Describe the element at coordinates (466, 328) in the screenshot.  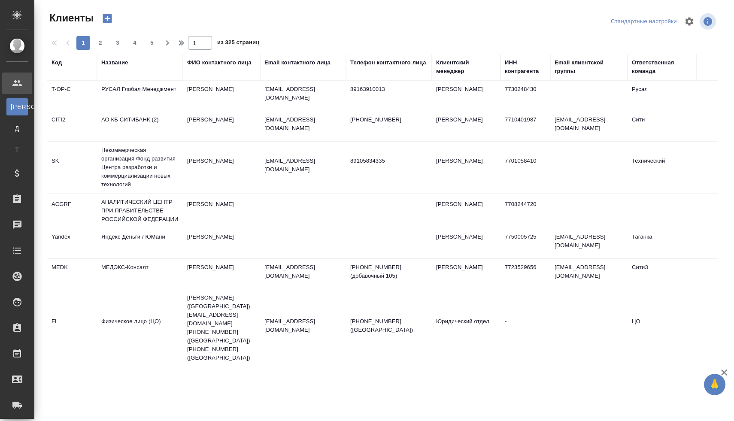
I see `td: Юридический отдел` at that location.